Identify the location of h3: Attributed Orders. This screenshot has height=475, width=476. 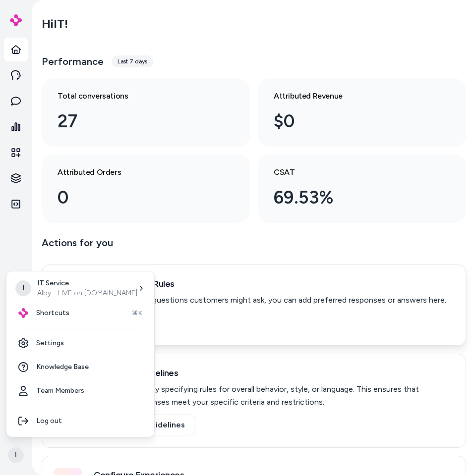
(138, 172).